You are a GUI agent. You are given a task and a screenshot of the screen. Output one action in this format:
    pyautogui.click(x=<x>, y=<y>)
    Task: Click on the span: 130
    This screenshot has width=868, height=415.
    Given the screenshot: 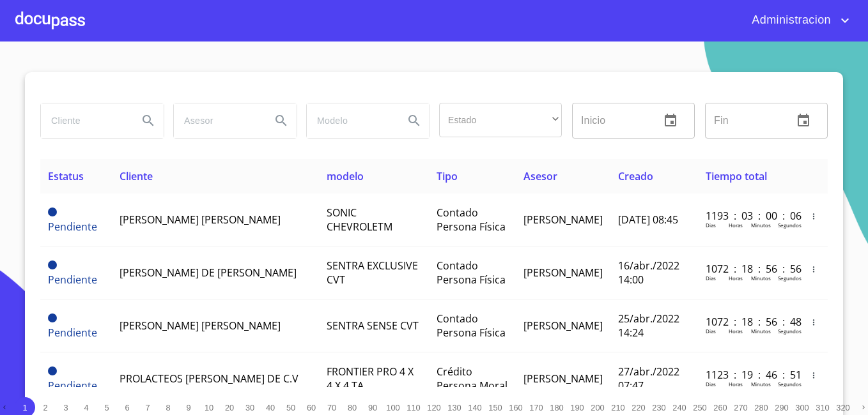 What is the action you would take?
    pyautogui.click(x=454, y=408)
    